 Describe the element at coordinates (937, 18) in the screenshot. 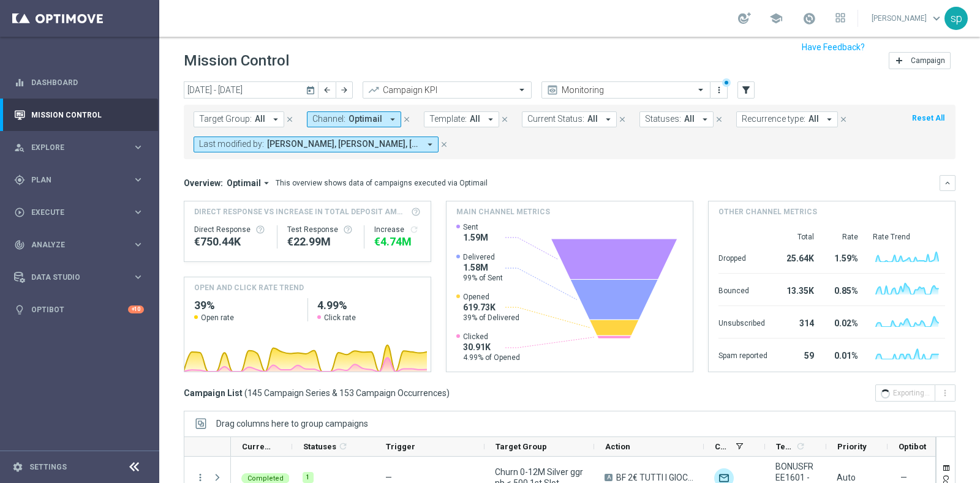

I see `span: keyboard_arrow_down` at that location.